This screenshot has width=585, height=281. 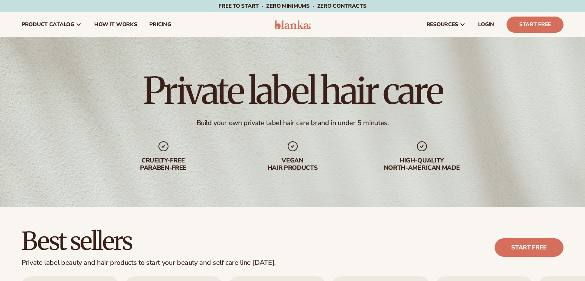 What do you see at coordinates (116, 25) in the screenshot?
I see `a: How It Works` at bounding box center [116, 25].